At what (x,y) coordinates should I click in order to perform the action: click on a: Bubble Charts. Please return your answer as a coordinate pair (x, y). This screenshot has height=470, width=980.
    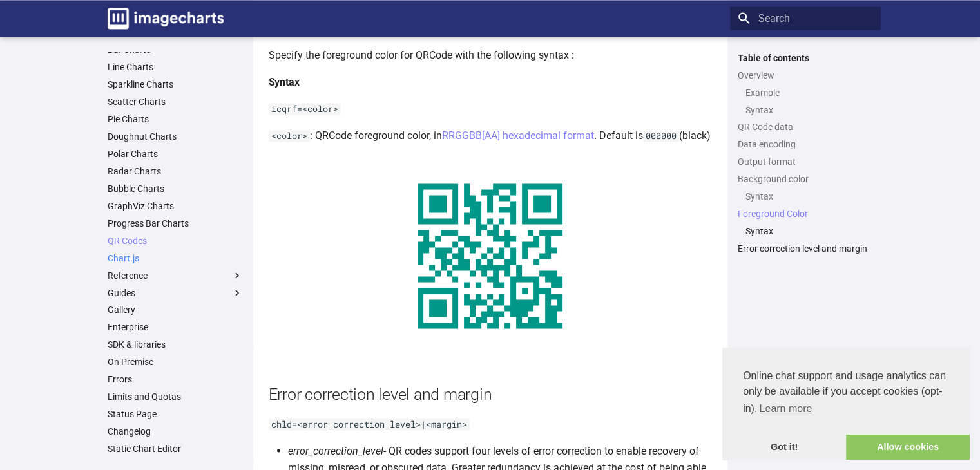
    Looking at the image, I should click on (175, 189).